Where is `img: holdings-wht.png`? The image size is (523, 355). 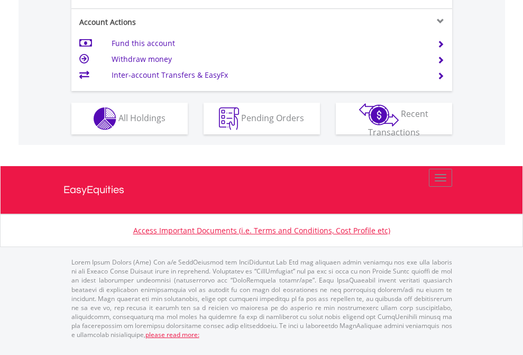
img: holdings-wht.png is located at coordinates (105, 119).